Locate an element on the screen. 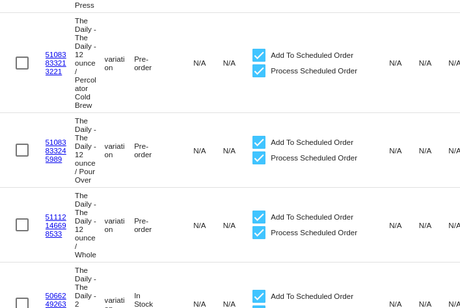  a: 51112146698533 is located at coordinates (56, 225).